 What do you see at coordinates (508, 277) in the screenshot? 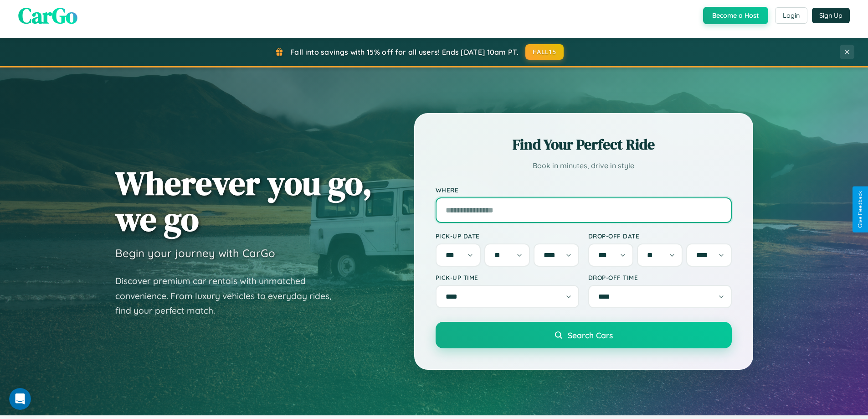
I see `label: Pick-up Time` at bounding box center [508, 277].